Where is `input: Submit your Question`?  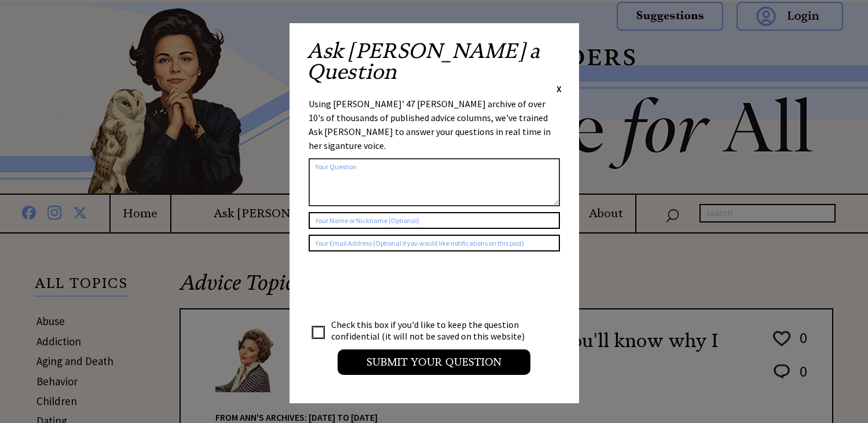 input: Submit your Question is located at coordinates (434, 362).